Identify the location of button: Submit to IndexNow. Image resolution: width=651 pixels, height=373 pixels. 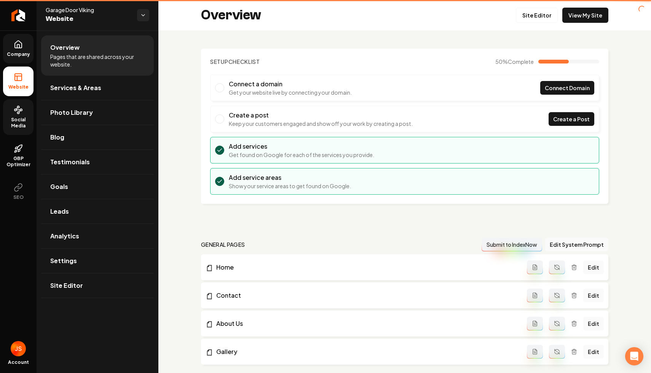
(512, 245).